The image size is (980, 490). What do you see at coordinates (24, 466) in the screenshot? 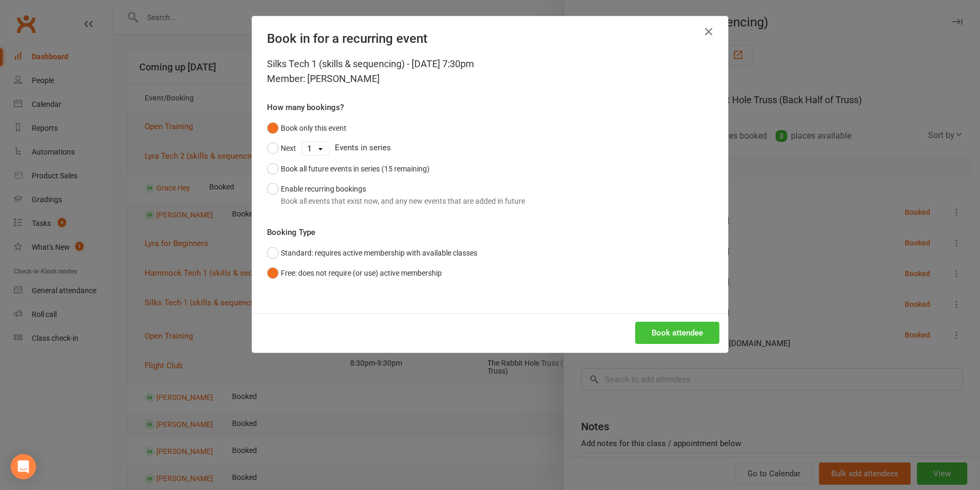
I see `div: Open Intercom Messenger` at bounding box center [24, 466].